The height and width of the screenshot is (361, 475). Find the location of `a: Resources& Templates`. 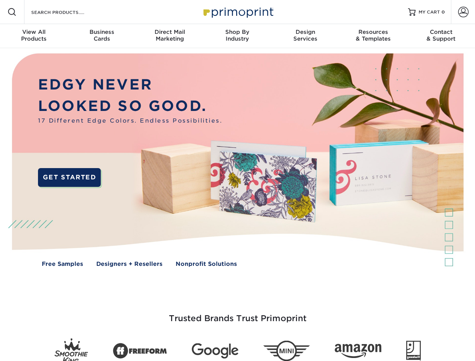

a: Resources& Templates is located at coordinates (373, 36).